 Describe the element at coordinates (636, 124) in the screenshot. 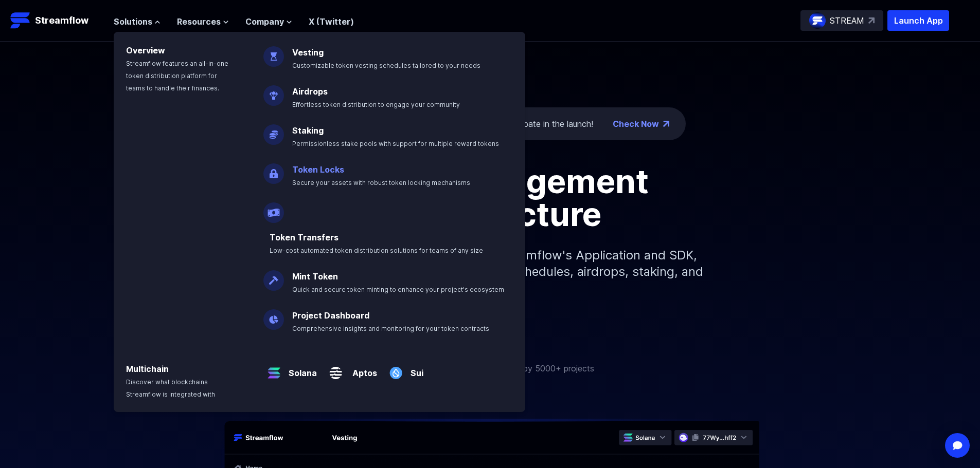

I see `a: Check Now` at that location.